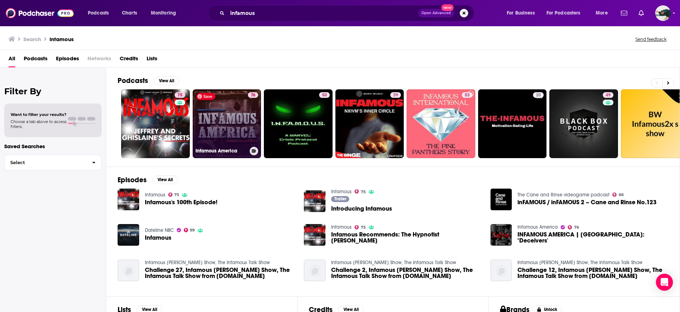 The width and height of the screenshot is (680, 312). Describe the element at coordinates (563, 13) in the screenshot. I see `span: For Podcasters` at that location.